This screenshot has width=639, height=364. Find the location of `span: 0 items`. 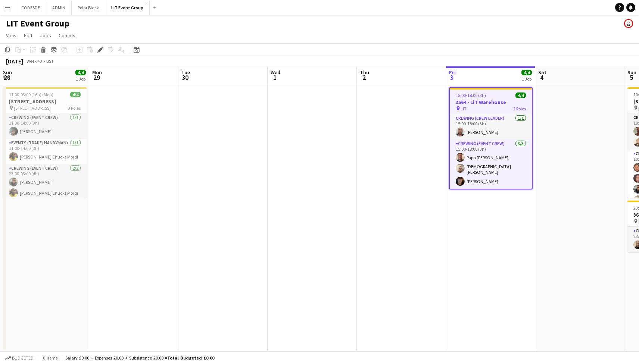

span: 0 items is located at coordinates (50, 358).